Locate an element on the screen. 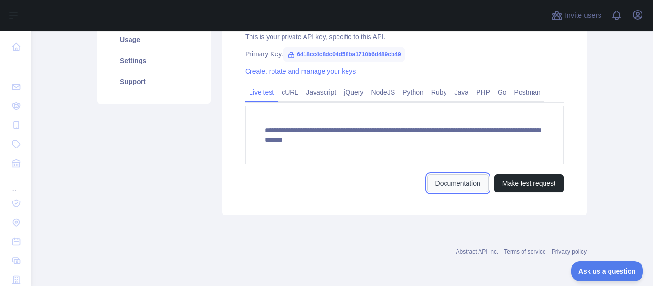 The height and width of the screenshot is (286, 653). div: Primary Key: is located at coordinates (404, 54).